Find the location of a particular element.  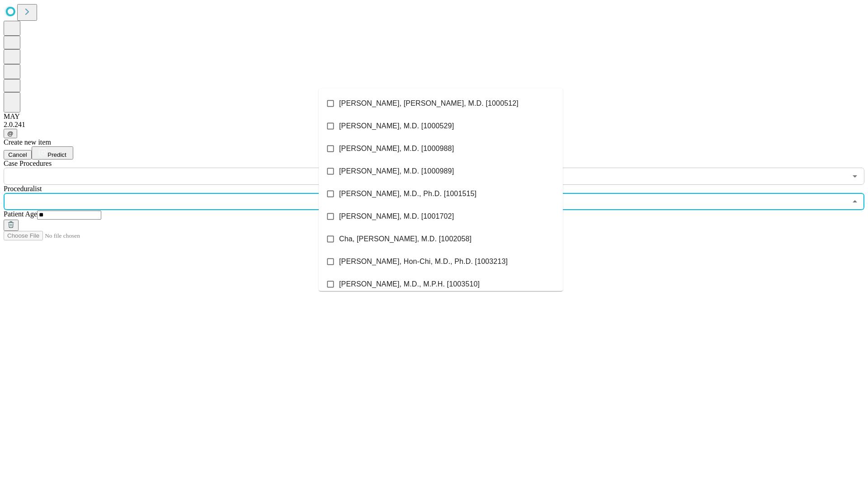

span: Predict is located at coordinates (57, 155).